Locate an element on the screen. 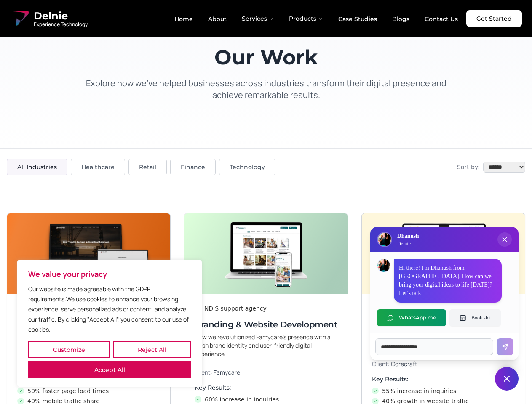 The width and height of the screenshot is (532, 404). p: How we revolutionized Famycare’s presence with a fresh brand identity and user-friendly digital e... is located at coordinates (266, 346).